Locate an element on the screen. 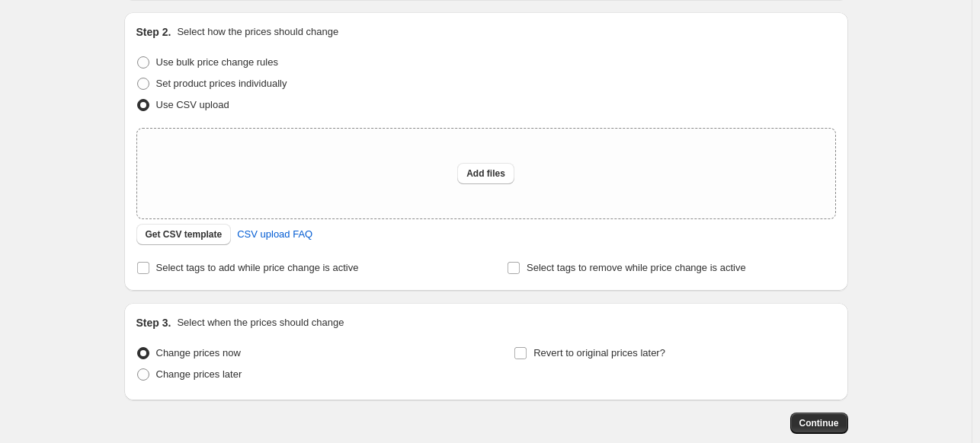 The width and height of the screenshot is (980, 443). span: Add files is located at coordinates (485, 174).